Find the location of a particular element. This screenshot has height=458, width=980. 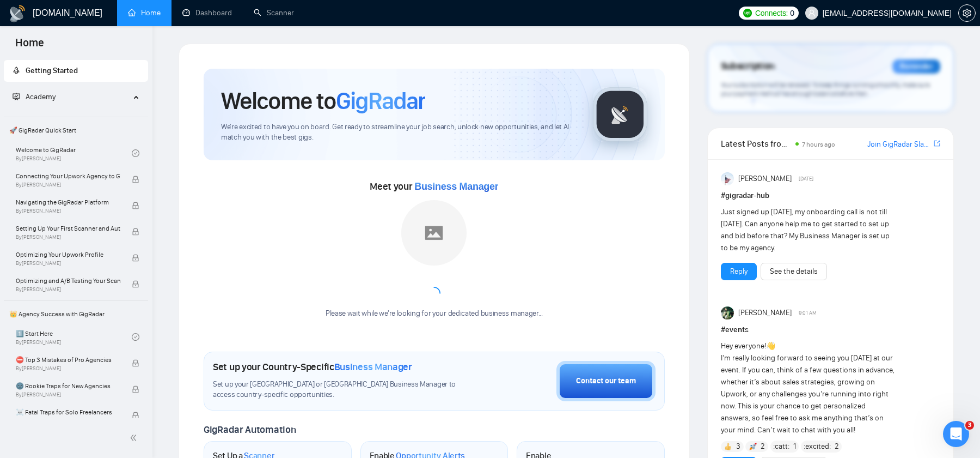

span: 7 hours ago is located at coordinates (819, 144).